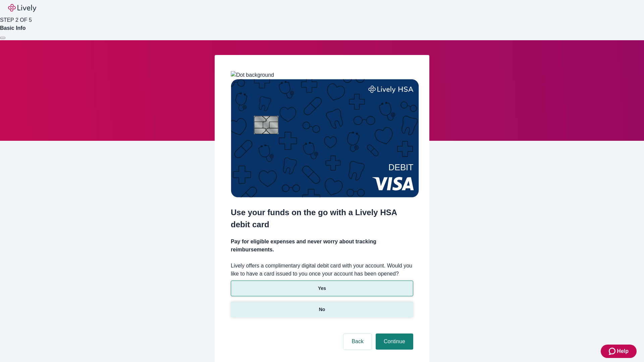  What do you see at coordinates (322, 270) in the screenshot?
I see `label: Lively offers a complimentary digital debit card with your account. Would you like to have a card...` at bounding box center [322, 270].